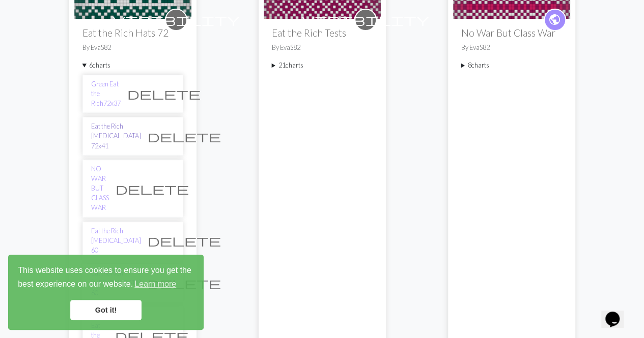 The width and height of the screenshot is (644, 338). I want to click on h2: Eat the Rich Tests, so click(322, 32).